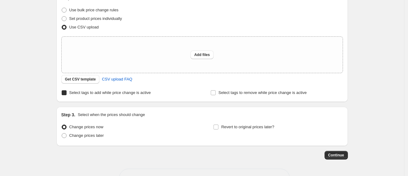 The height and width of the screenshot is (176, 408). What do you see at coordinates (111, 115) in the screenshot?
I see `p: Select when the prices should change` at bounding box center [111, 115].